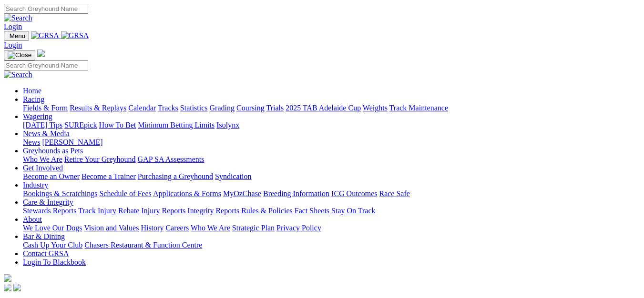 This screenshot has width=644, height=298. What do you see at coordinates (171, 159) in the screenshot?
I see `a: GAP SA Assessments` at bounding box center [171, 159].